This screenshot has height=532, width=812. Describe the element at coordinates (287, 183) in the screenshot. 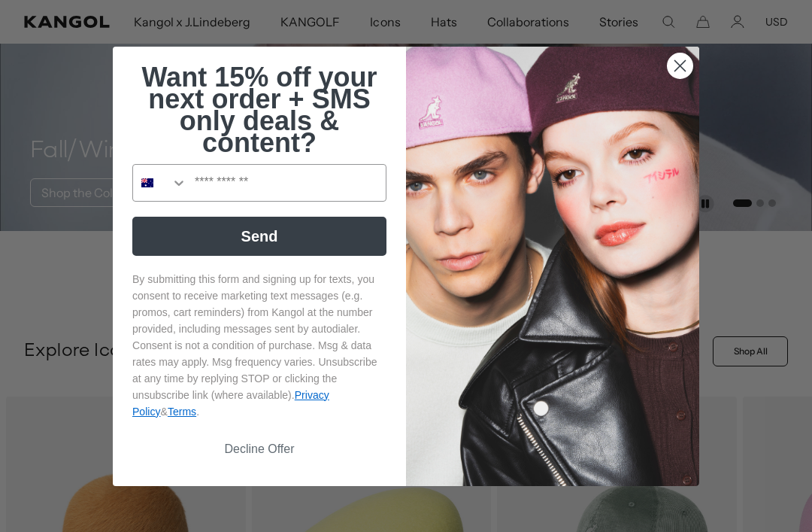

I see `input: Phone Number` at that location.